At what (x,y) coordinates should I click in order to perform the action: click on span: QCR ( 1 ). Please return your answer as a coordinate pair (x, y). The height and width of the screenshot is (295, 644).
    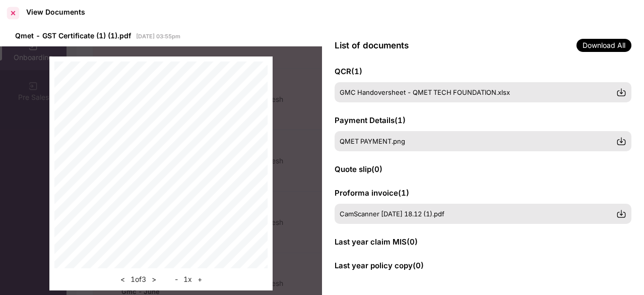
    Looking at the image, I should click on (348, 71).